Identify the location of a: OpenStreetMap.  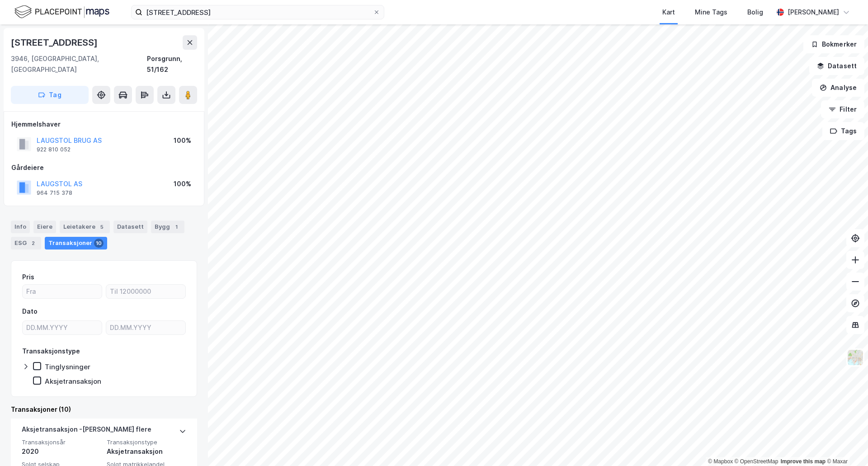
(756, 461).